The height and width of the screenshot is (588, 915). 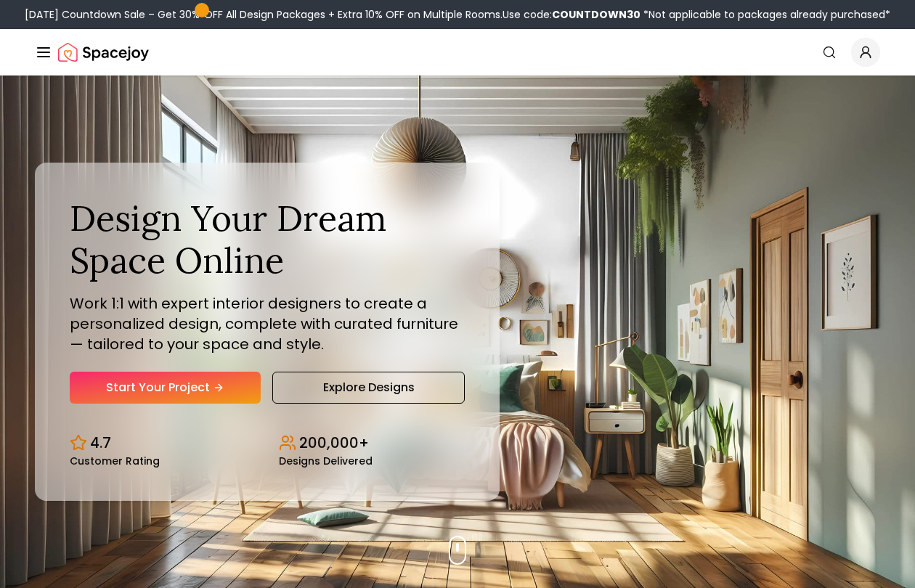 What do you see at coordinates (165, 387) in the screenshot?
I see `a: Start Your Project` at bounding box center [165, 387].